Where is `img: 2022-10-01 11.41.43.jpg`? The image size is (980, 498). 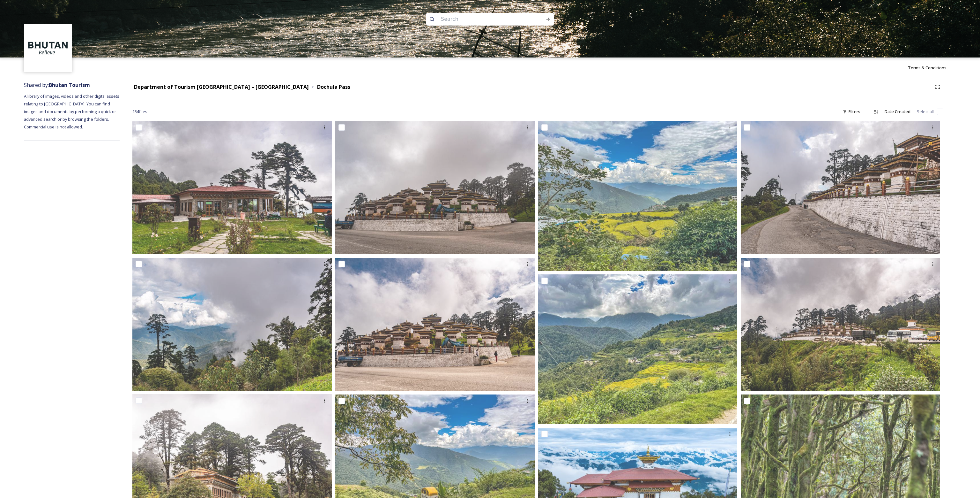
img: 2022-10-01 11.41.43.jpg is located at coordinates (232, 188).